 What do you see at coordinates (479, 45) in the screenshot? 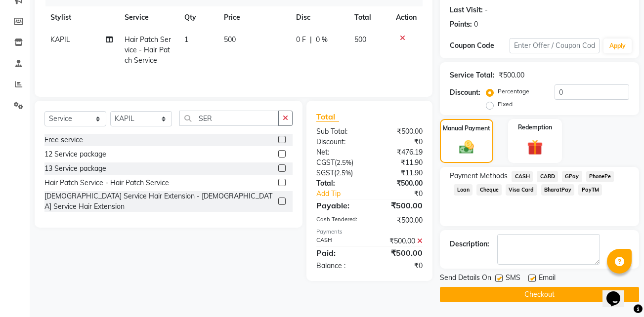
I see `div: Coupon Code` at bounding box center [479, 45].